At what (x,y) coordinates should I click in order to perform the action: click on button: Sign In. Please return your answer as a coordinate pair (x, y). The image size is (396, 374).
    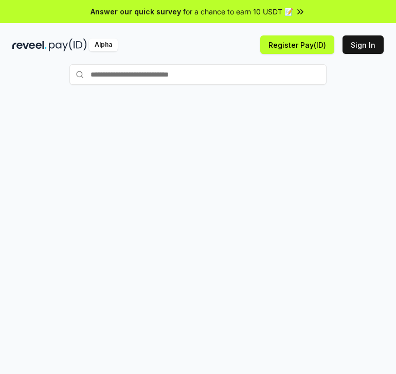
    Looking at the image, I should click on (363, 45).